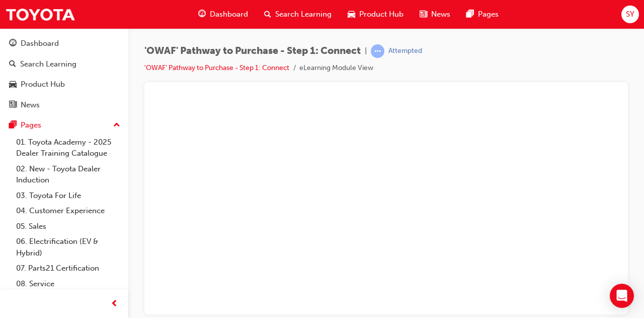 The width and height of the screenshot is (644, 318). I want to click on span: Pages, so click(488, 14).